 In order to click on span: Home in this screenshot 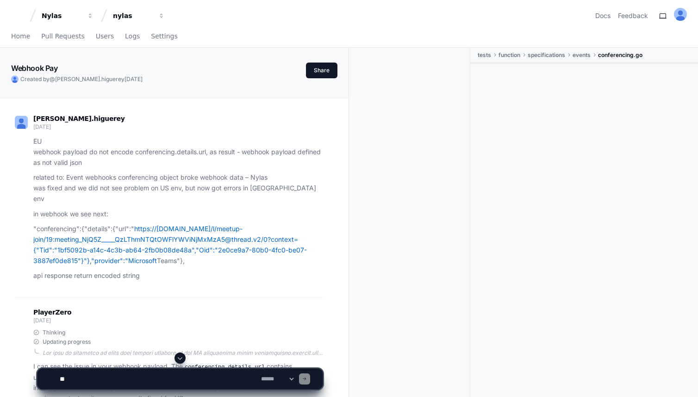, I will do `click(20, 36)`.